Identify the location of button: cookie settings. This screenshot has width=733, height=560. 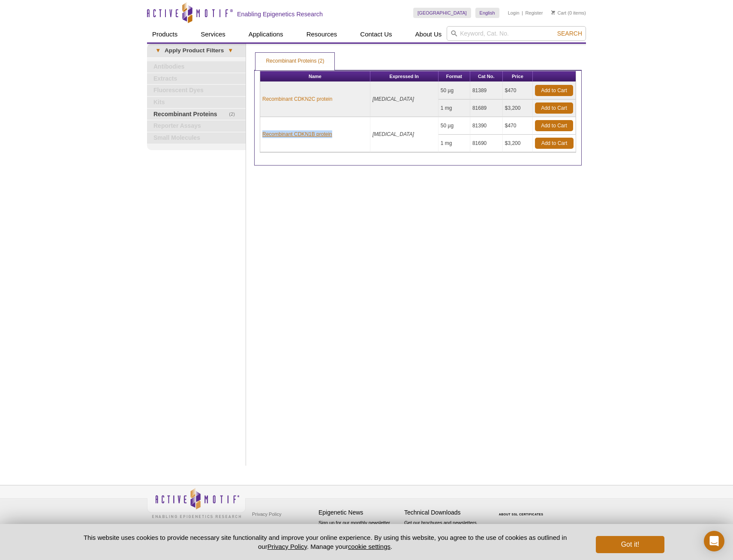
(370, 546).